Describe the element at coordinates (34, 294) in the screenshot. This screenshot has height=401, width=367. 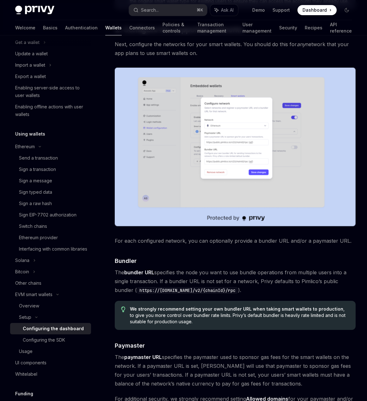
I see `div: EVM smart wallets` at that location.